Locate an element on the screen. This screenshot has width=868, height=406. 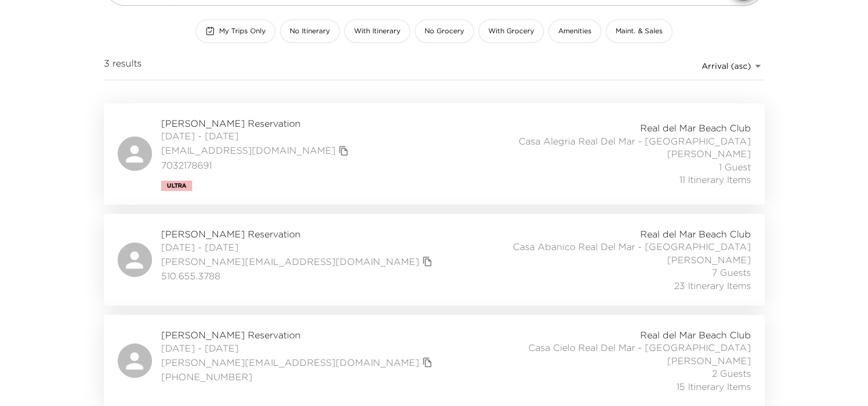
span: 15 Itinerary Items is located at coordinates (714, 386).